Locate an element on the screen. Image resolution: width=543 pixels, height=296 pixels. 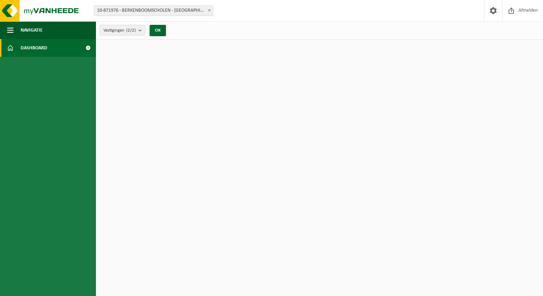
button: Vestigingen(2/2) is located at coordinates (122, 30).